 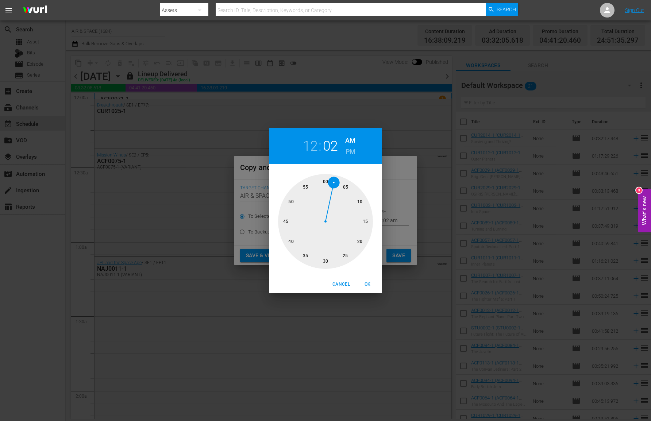 What do you see at coordinates (645, 211) in the screenshot?
I see `button: Open Feedback Widget` at bounding box center [645, 211].